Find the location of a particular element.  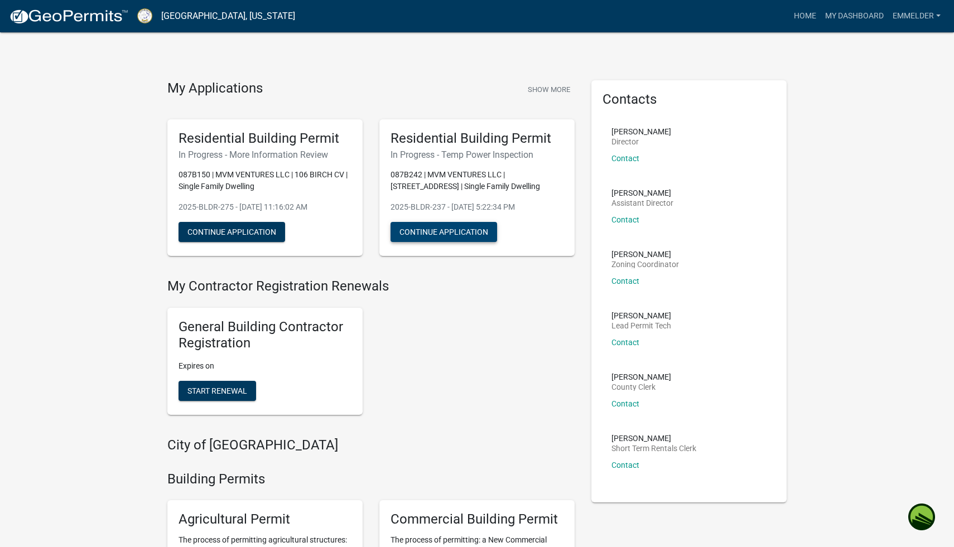

a: My Dashboard is located at coordinates (854, 16).